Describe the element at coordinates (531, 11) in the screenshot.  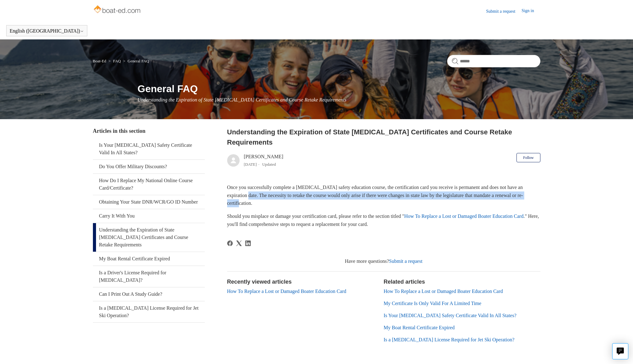
I see `a: Sign in` at that location.